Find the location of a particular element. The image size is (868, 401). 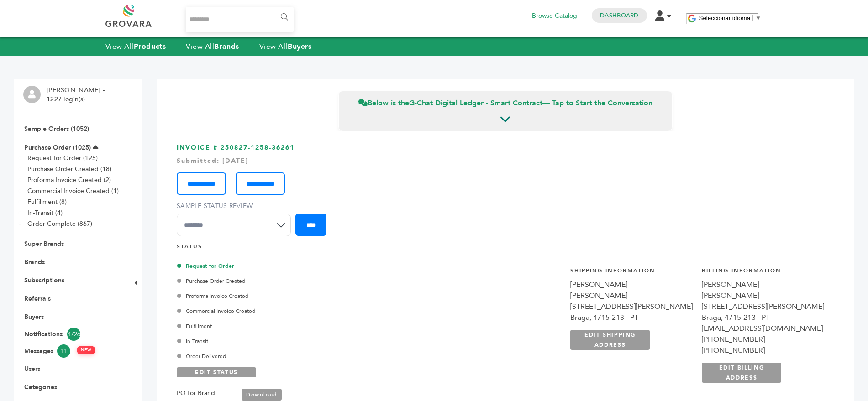

label: PO for Brand is located at coordinates (196, 394).